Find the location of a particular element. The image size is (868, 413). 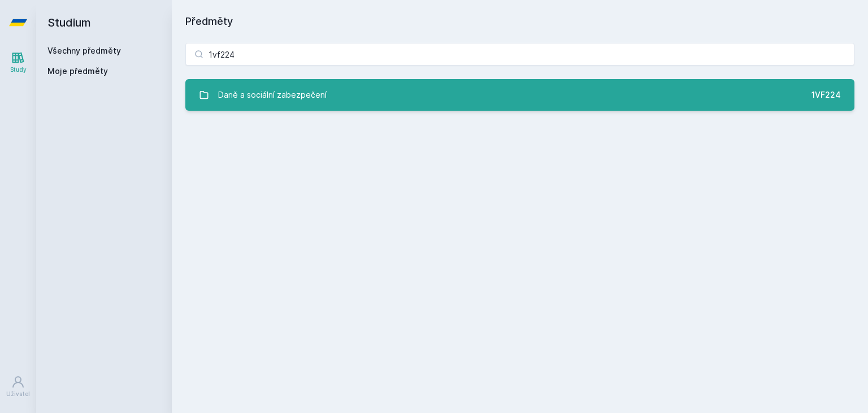

div: Study is located at coordinates (18, 70).